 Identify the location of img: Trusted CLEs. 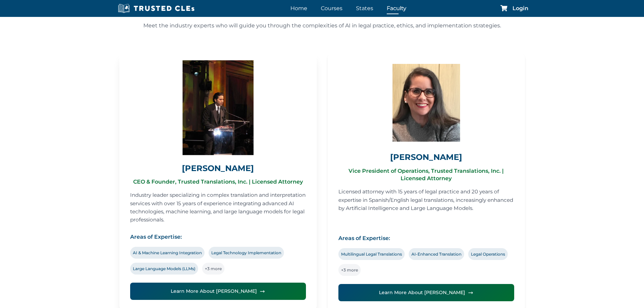
(156, 8).